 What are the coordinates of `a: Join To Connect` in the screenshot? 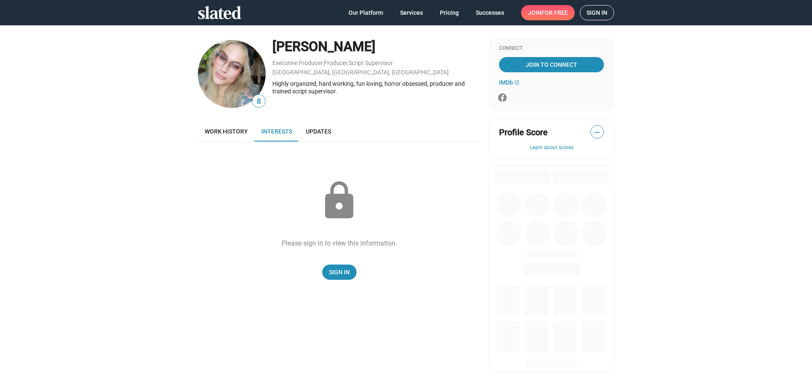 It's located at (552, 65).